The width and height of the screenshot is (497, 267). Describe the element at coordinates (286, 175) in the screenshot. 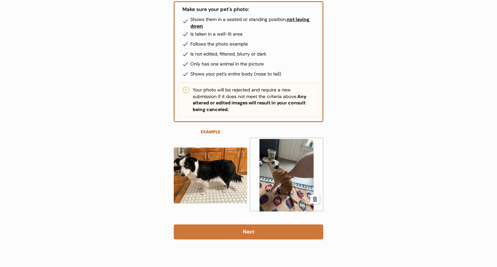

I see `img: https%3A%2F%2Fb1fdecc9f5d32684efbb068259a22d3b.cdn.bubble.io%2Ff1760399632056x568230569576686900%...` at that location.